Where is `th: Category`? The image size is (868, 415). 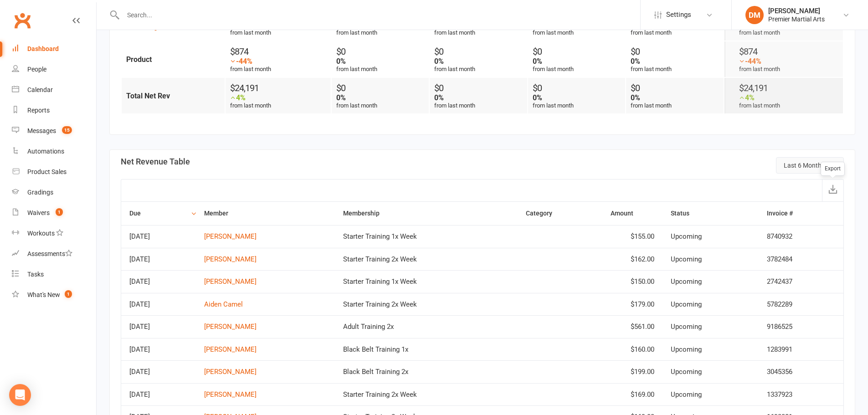
th: Category is located at coordinates (560, 213).